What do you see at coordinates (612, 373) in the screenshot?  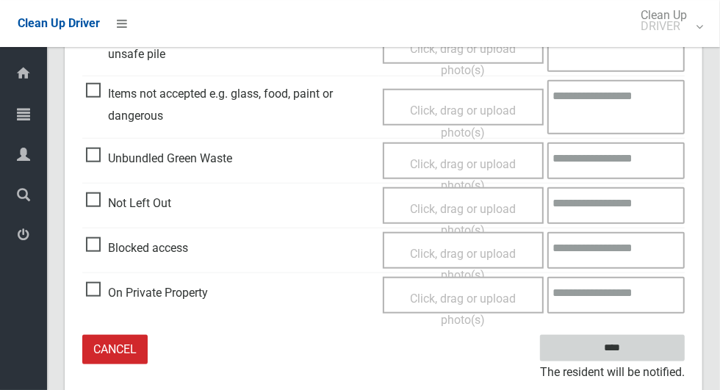 I see `small: The resident will be notified.` at bounding box center [612, 373].